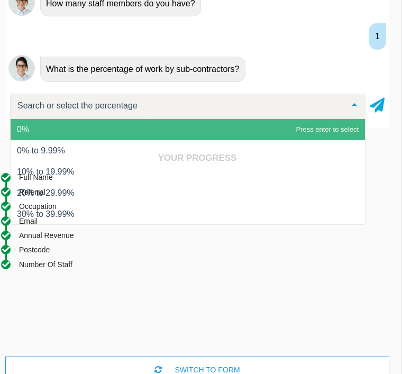 This screenshot has height=374, width=402. What do you see at coordinates (377, 36) in the screenshot?
I see `div: 1` at bounding box center [377, 36].